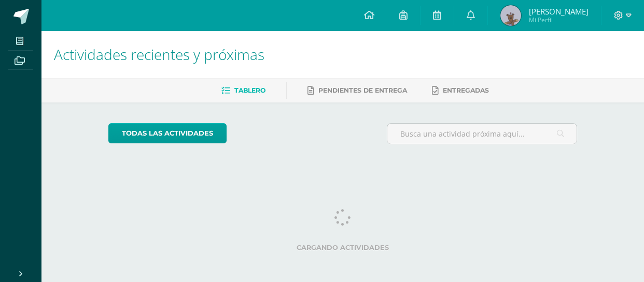 This screenshot has width=644, height=282. I want to click on a: Tablero, so click(243, 91).